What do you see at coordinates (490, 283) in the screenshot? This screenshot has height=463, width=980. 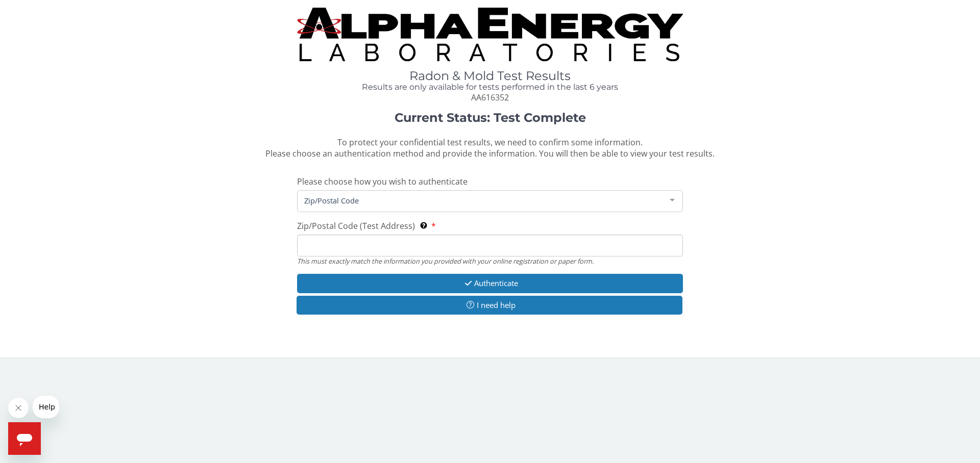 I see `button: Authenticate` at bounding box center [490, 283].